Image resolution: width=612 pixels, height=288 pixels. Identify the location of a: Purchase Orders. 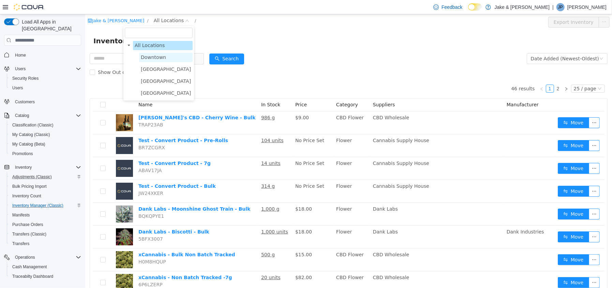
(28, 225).